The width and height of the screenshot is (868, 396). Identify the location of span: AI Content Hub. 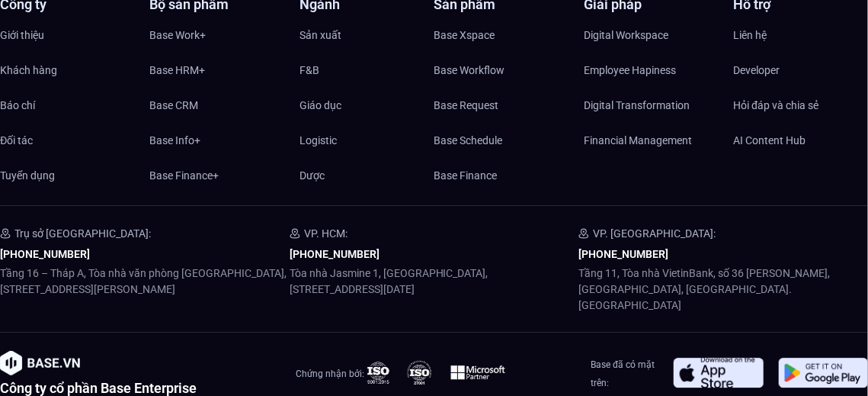
(769, 140).